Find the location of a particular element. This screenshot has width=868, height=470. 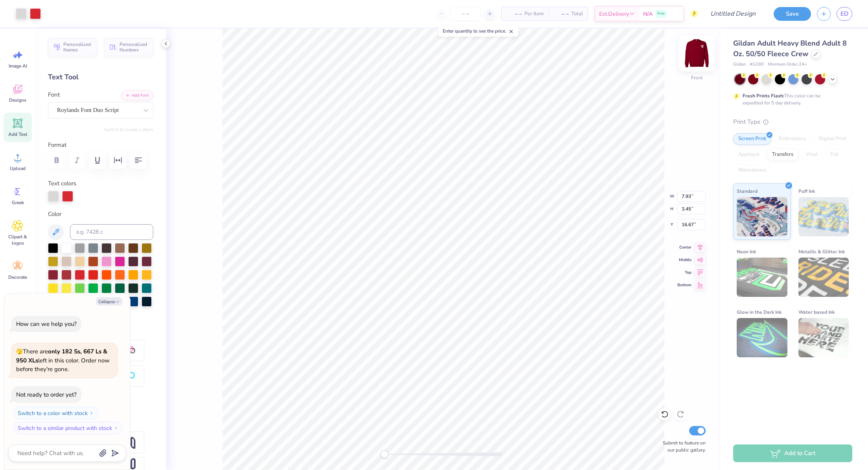

span: Personalized Numbers is located at coordinates (134, 48).